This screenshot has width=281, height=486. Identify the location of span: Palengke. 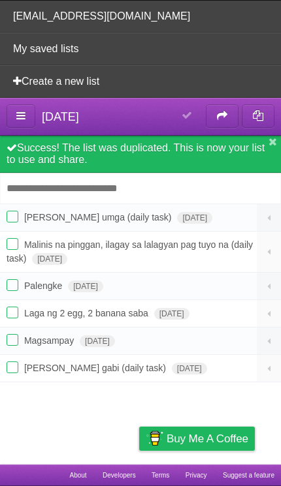
(44, 286).